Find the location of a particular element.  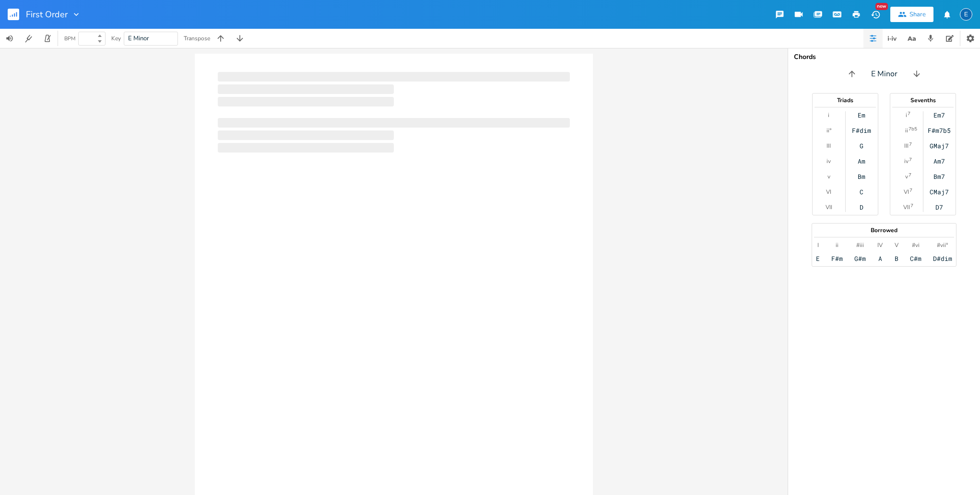

div: New is located at coordinates (882, 6).